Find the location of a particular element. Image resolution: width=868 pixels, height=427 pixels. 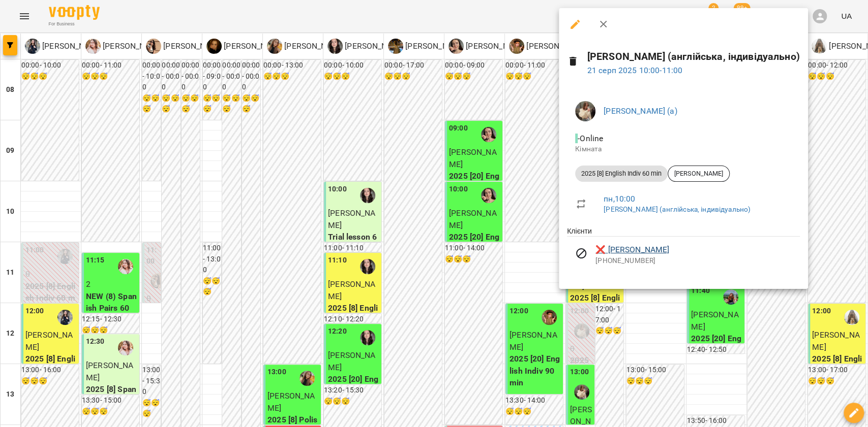

img: 94e0d620695d881c8d1e73f0a4fd9b36.jpeg is located at coordinates (585, 111).